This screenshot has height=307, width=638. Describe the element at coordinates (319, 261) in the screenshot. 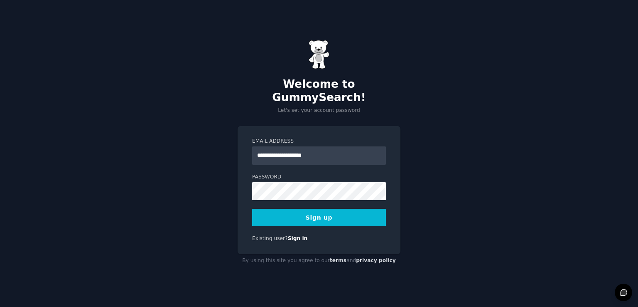

I see `div: By using this site you agree to our and` at that location.